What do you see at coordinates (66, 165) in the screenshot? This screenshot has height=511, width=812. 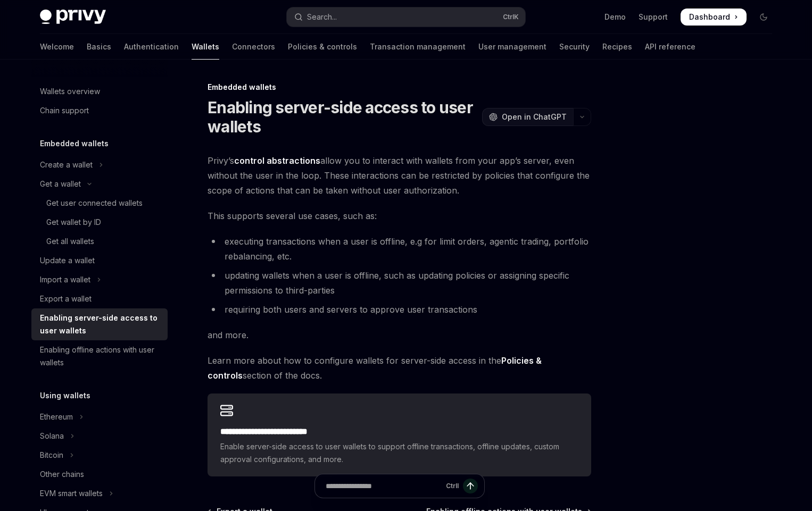 I see `div: Create a wallet` at bounding box center [66, 165].